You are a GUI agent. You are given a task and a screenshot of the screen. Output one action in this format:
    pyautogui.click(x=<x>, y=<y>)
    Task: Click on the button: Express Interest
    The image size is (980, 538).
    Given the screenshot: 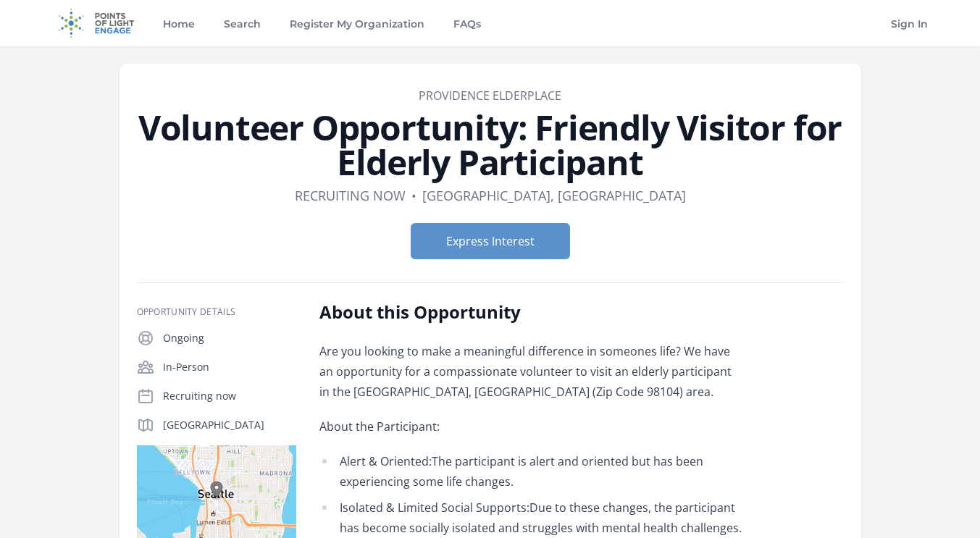 What is the action you would take?
    pyautogui.click(x=490, y=241)
    